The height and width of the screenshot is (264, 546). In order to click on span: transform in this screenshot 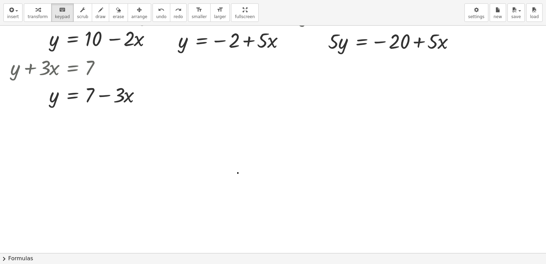, I will do `click(38, 17)`.